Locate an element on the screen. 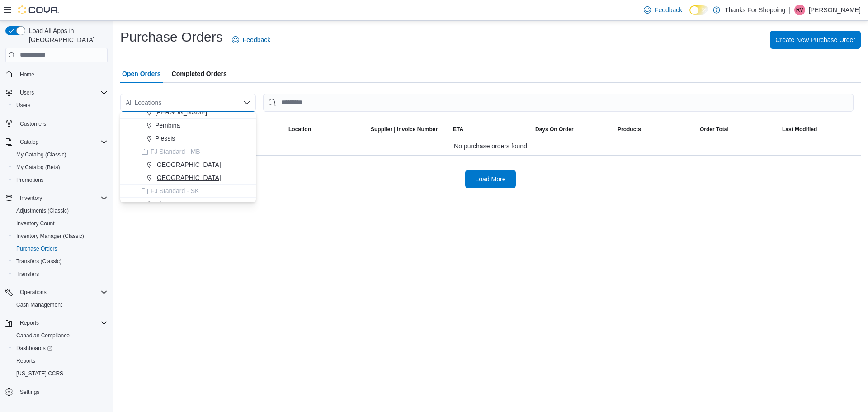 This screenshot has height=412, width=868. button: Days On Order is located at coordinates (572, 129).